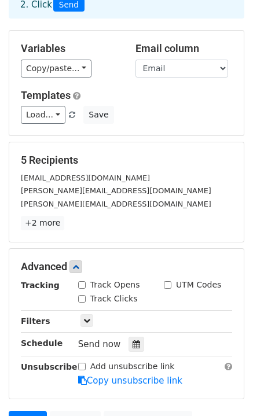 The image size is (253, 416). Describe the element at coordinates (49, 367) in the screenshot. I see `strong: Unsubscribe` at that location.